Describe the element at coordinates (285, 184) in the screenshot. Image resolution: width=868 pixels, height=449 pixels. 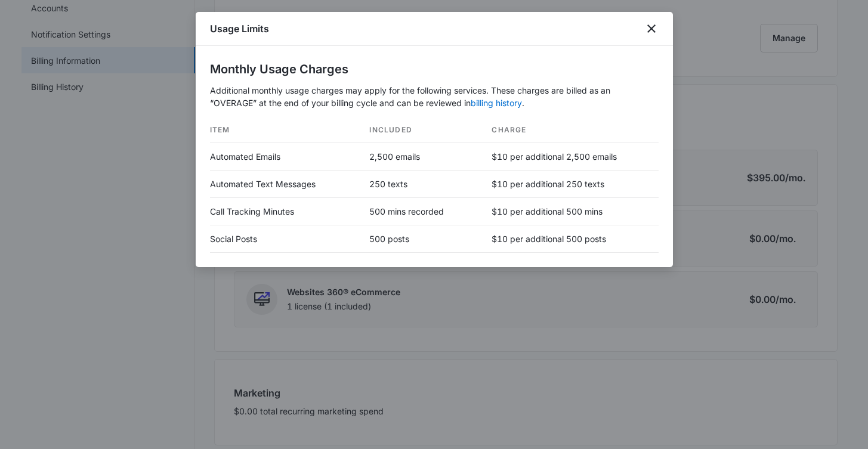
I see `td: Automated Text Messages` at that location.